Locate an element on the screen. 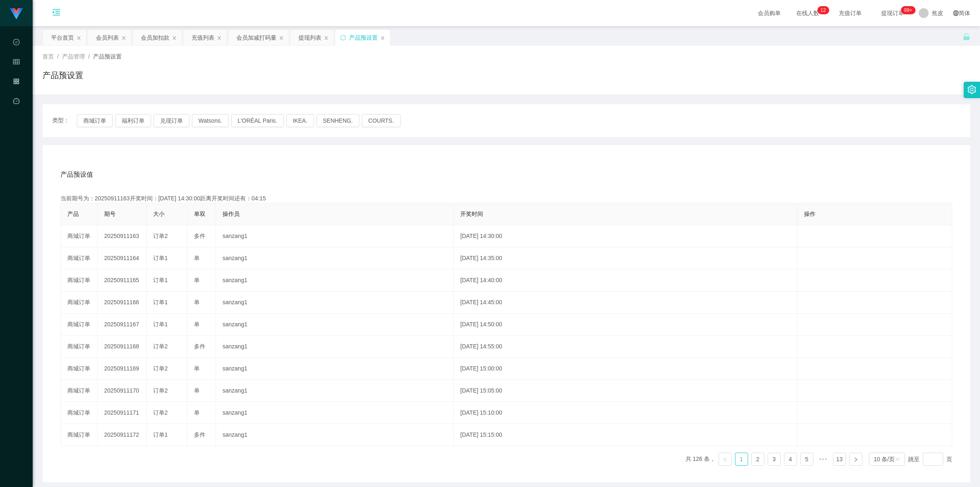 This screenshot has width=980, height=487. li: 上一页 is located at coordinates (726, 459).